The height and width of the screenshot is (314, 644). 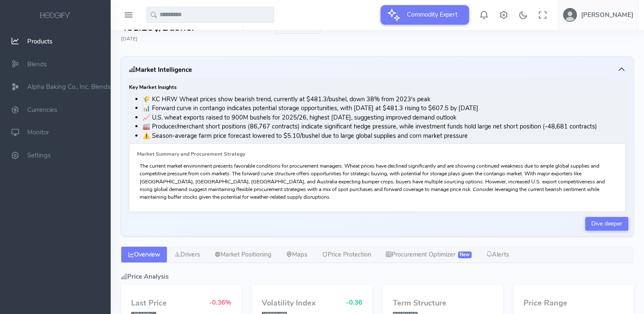 What do you see at coordinates (465, 255) in the screenshot?
I see `span: New` at bounding box center [465, 255].